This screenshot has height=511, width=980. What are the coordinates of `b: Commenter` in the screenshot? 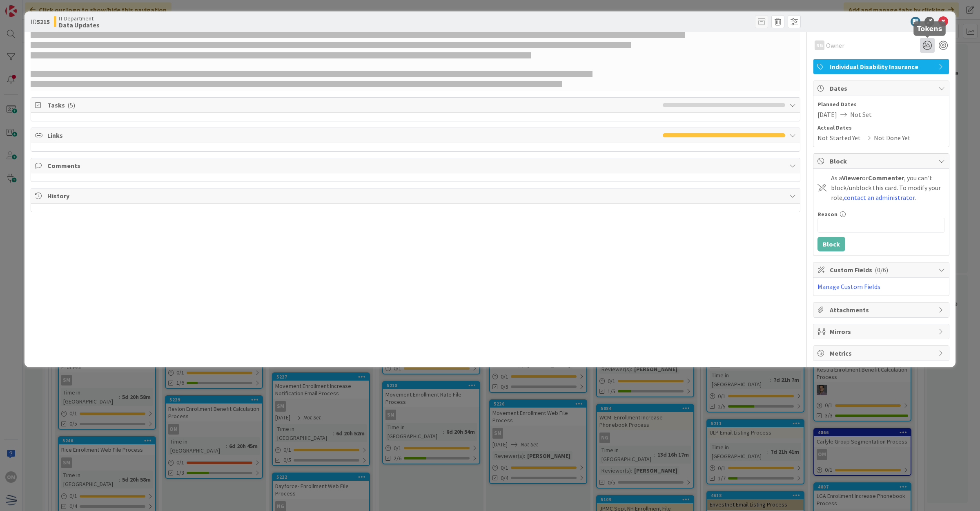 It's located at (886, 177).